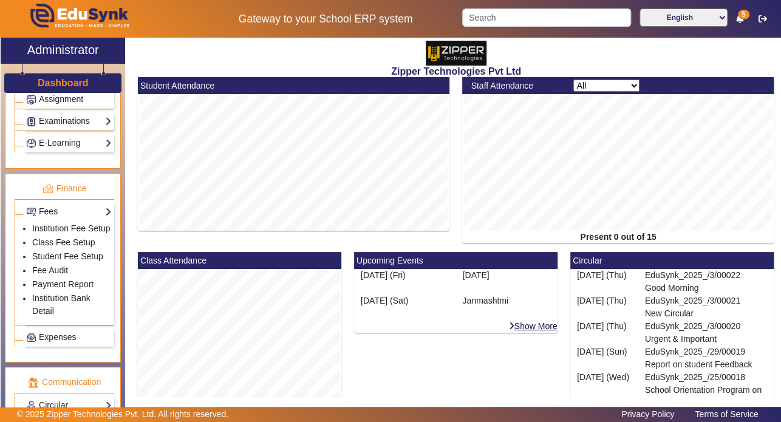 The height and width of the screenshot is (422, 781). Describe the element at coordinates (516, 86) in the screenshot. I see `div: Staff Attendance` at that location.